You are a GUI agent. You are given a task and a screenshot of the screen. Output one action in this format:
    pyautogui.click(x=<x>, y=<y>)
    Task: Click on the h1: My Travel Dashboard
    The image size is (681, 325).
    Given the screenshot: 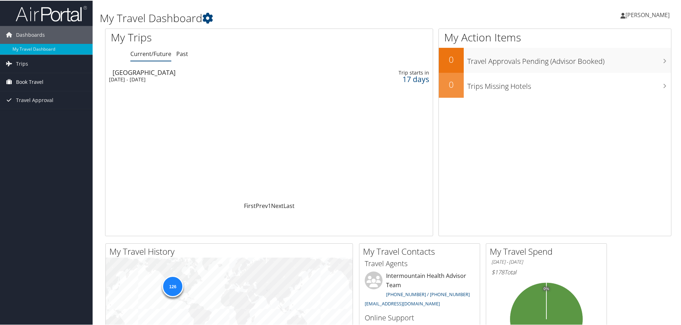 What is the action you would take?
    pyautogui.click(x=292, y=17)
    